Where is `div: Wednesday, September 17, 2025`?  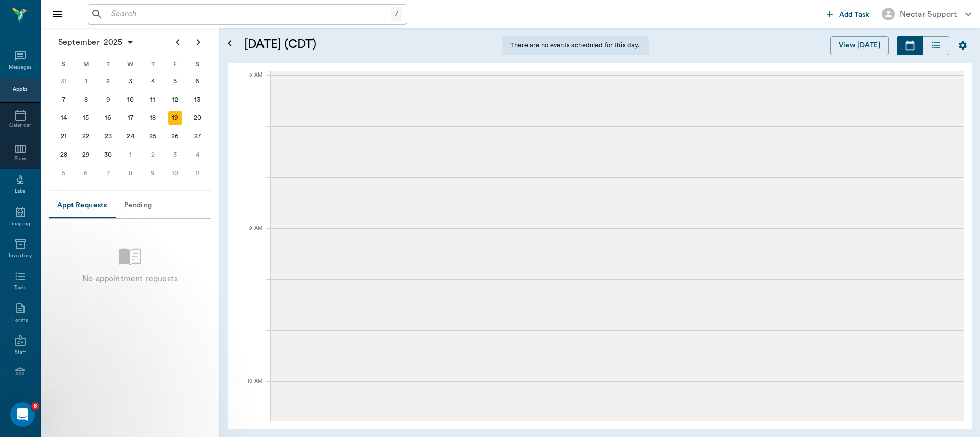
div: Wednesday, September 17, 2025 is located at coordinates (131, 118).